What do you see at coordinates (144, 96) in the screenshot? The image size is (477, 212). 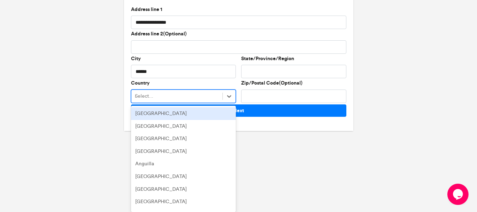 I see `div: Select...` at bounding box center [144, 96].